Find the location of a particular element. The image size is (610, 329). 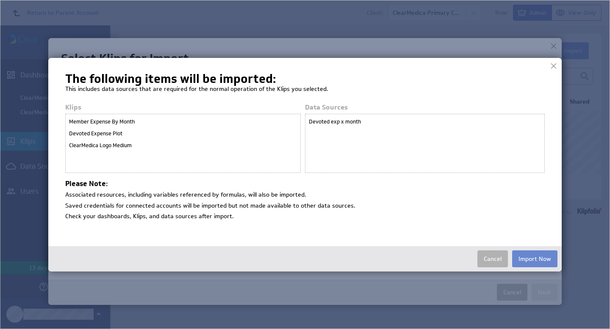

div: Devoted exp x month is located at coordinates (425, 122).